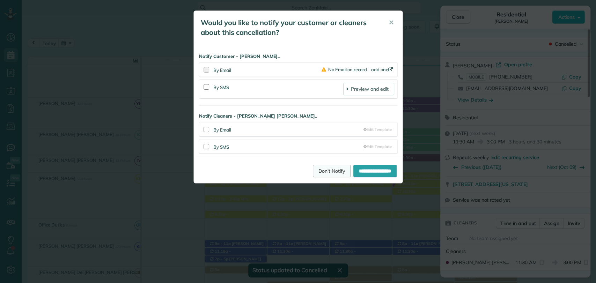 The image size is (596, 283). I want to click on h5: Would you like to notify your customer or cleaners about this cancellation?, so click(290, 28).